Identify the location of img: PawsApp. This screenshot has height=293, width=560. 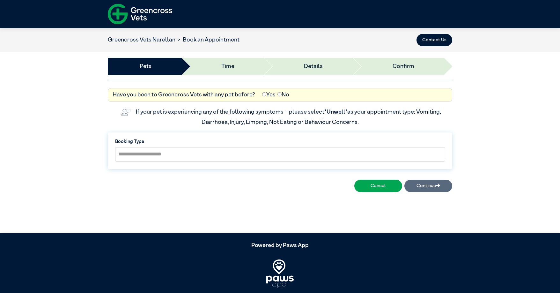
(280, 273).